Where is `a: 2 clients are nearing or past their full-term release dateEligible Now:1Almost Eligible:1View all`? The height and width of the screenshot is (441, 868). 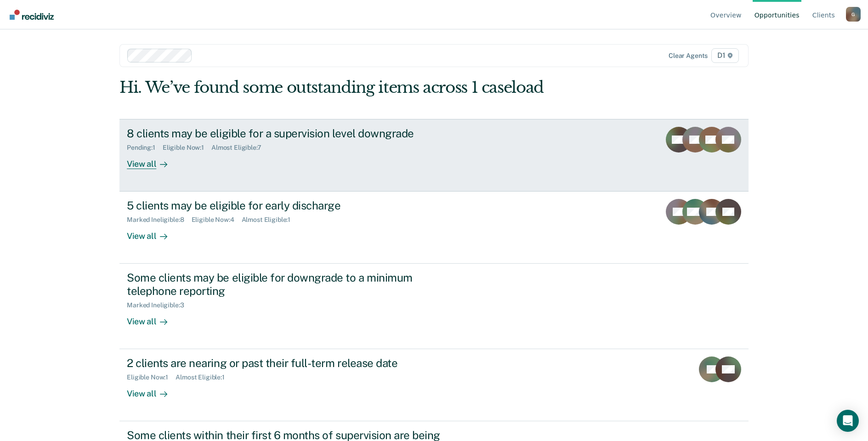 a: 2 clients are nearing or past their full-term release dateEligible Now:1Almost Eligible:1View all is located at coordinates (434, 385).